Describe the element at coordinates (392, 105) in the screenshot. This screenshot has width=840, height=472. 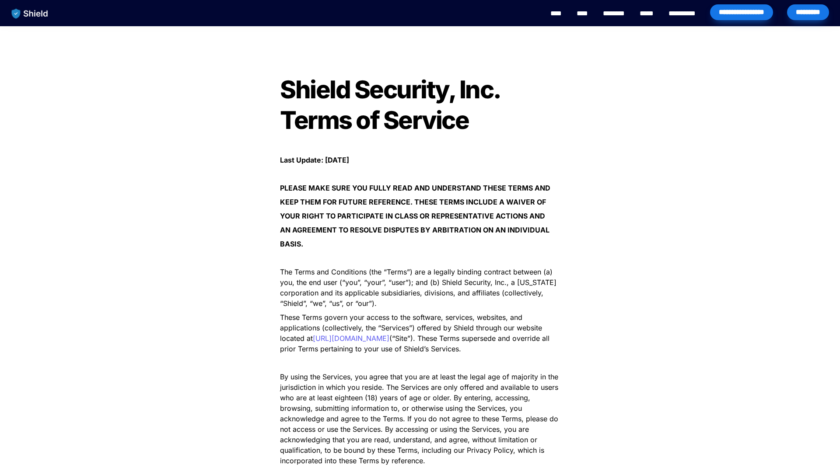
I see `span: Shield Security, Inc. Terms of Service` at that location.